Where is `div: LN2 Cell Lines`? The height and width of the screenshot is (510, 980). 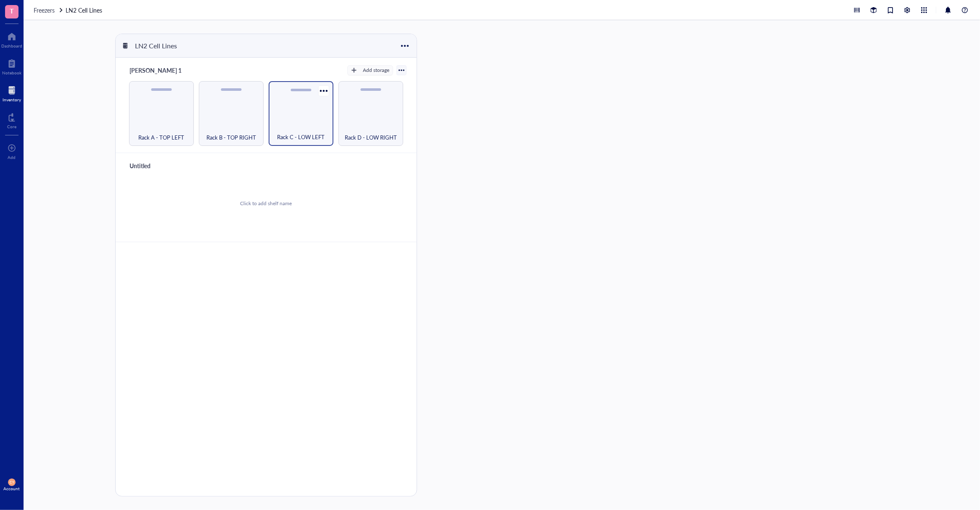
div: LN2 Cell Lines is located at coordinates (157, 46).